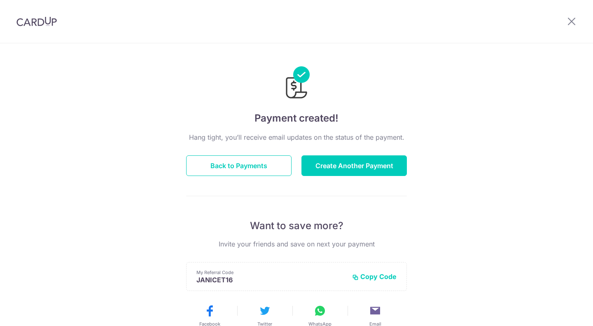 The height and width of the screenshot is (326, 593). I want to click on button: Create Another Payment, so click(354, 165).